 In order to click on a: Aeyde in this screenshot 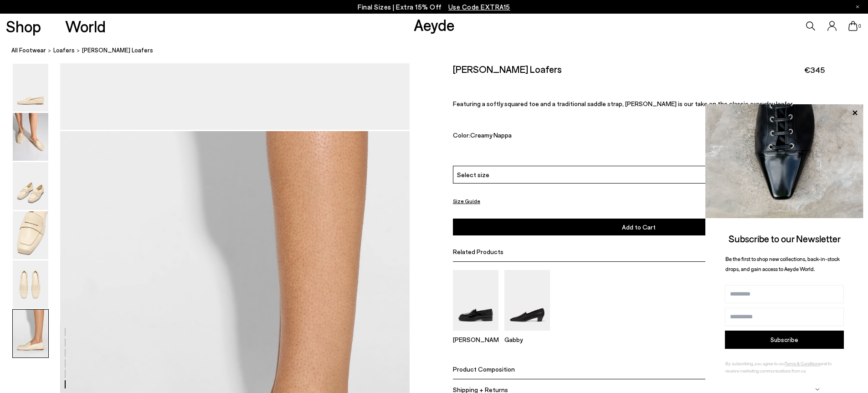, I will do `click(434, 24)`.